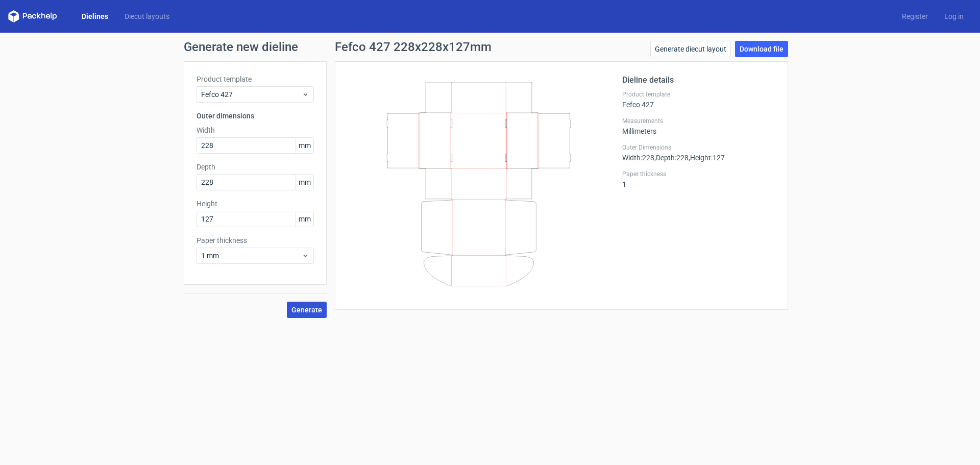 This screenshot has height=465, width=980. Describe the element at coordinates (671, 158) in the screenshot. I see `span: , Depth : 228` at that location.